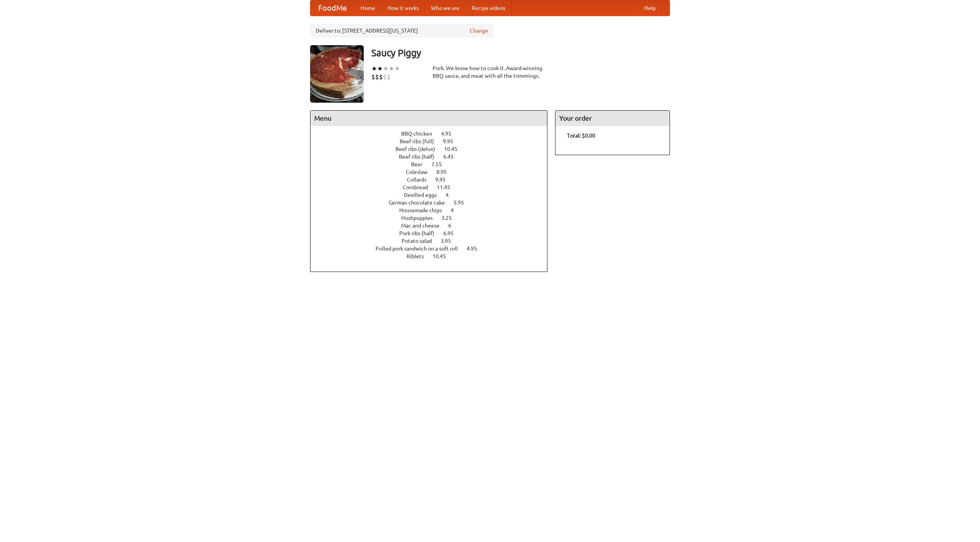 The height and width of the screenshot is (542, 980). Describe the element at coordinates (520, 53) in the screenshot. I see `h3: Saucy Piggy` at that location.